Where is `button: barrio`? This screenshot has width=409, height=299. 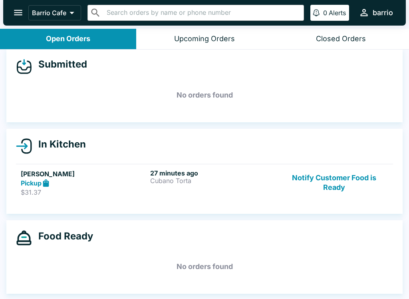
button: barrio is located at coordinates (376, 12).